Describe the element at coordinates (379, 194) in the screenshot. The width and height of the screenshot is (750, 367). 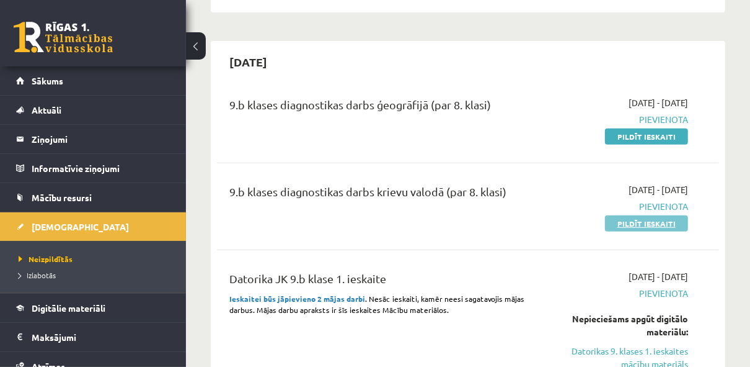
I see `div: 9.b klases diagnostikas darbs krievu valodā (par 8. klasi)` at that location.